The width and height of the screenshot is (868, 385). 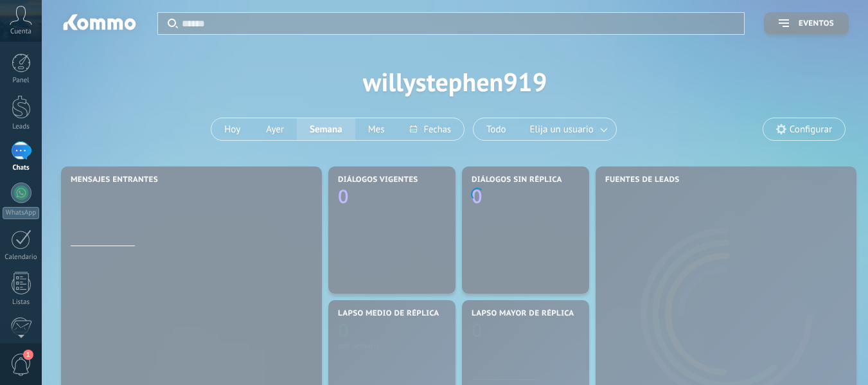 What do you see at coordinates (22, 80) in the screenshot?
I see `div: Panel` at bounding box center [22, 80].